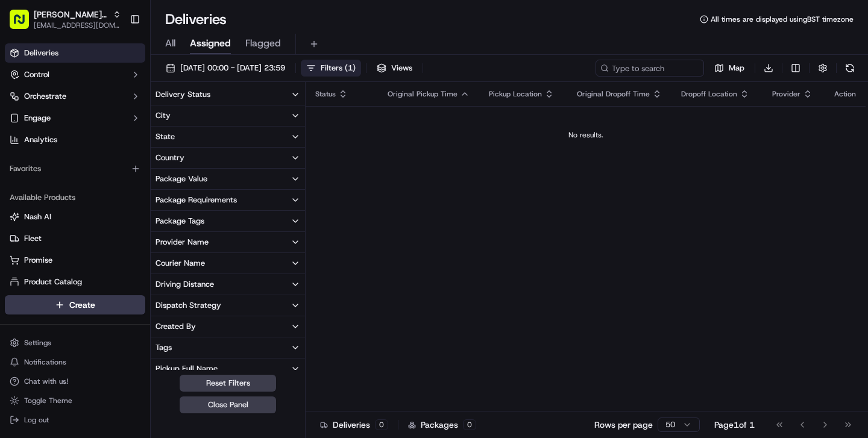 The image size is (868, 438). I want to click on input: Type to search, so click(650, 68).